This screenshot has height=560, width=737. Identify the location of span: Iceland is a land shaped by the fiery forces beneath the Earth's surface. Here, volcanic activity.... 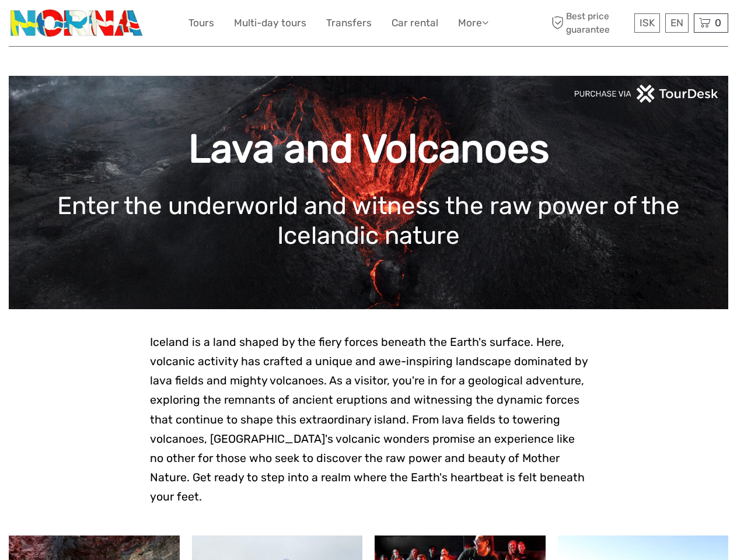
(369, 420).